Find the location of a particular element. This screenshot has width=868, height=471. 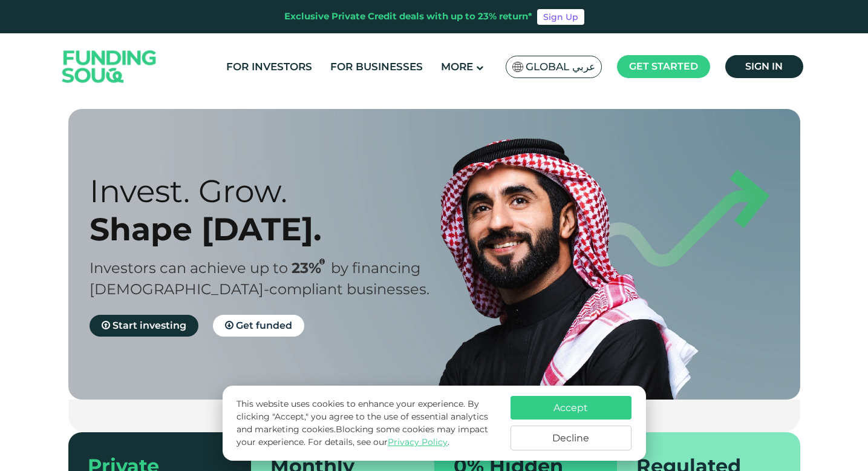

span: 23% is located at coordinates (311, 267).